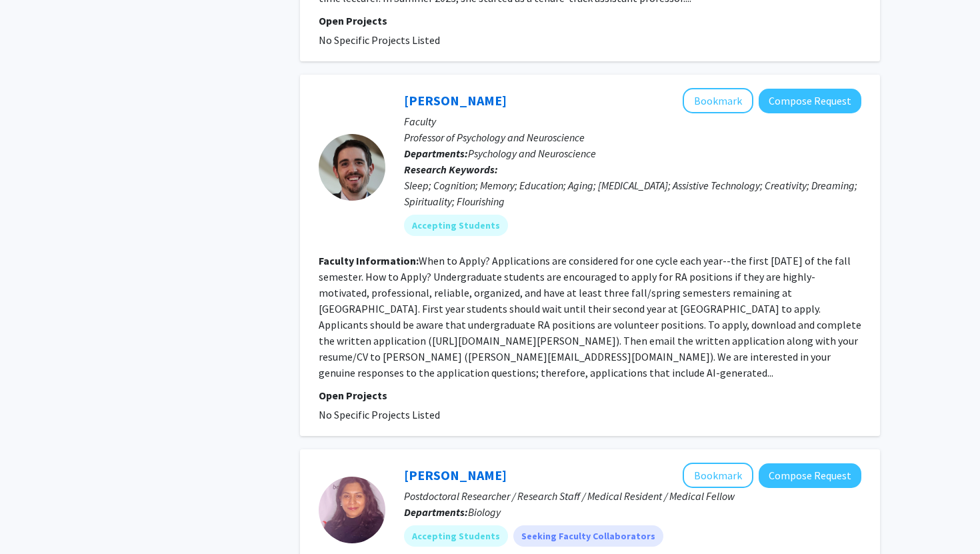 Image resolution: width=980 pixels, height=554 pixels. I want to click on button: Add Santha Ranganathan to Bookmarks, so click(718, 475).